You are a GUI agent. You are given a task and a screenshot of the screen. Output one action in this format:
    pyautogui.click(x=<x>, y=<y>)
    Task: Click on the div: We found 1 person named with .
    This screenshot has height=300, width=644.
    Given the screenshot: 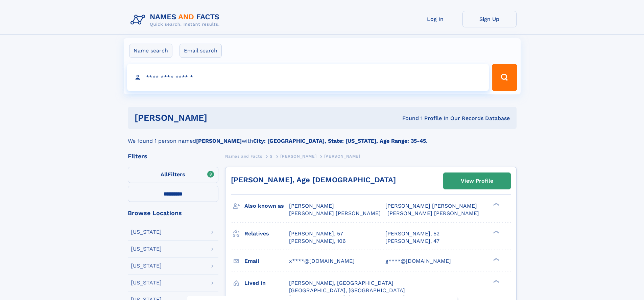 What is the action you would take?
    pyautogui.click(x=323, y=137)
    